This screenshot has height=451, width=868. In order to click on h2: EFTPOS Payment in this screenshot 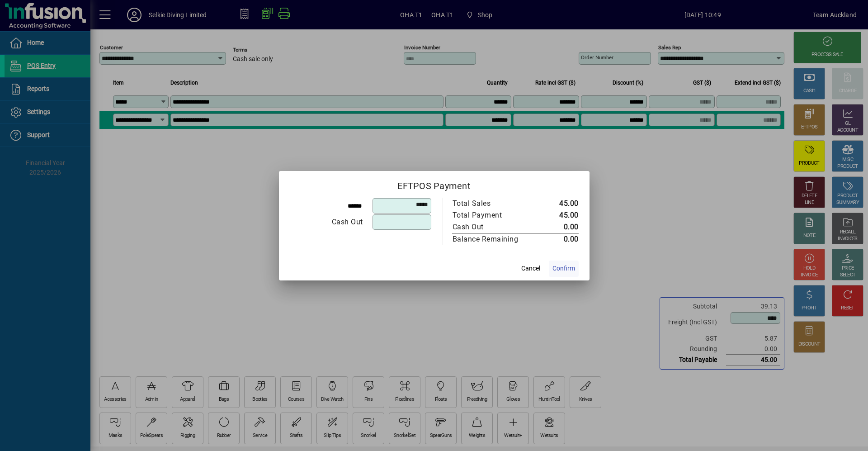, I will do `click(434, 184)`.